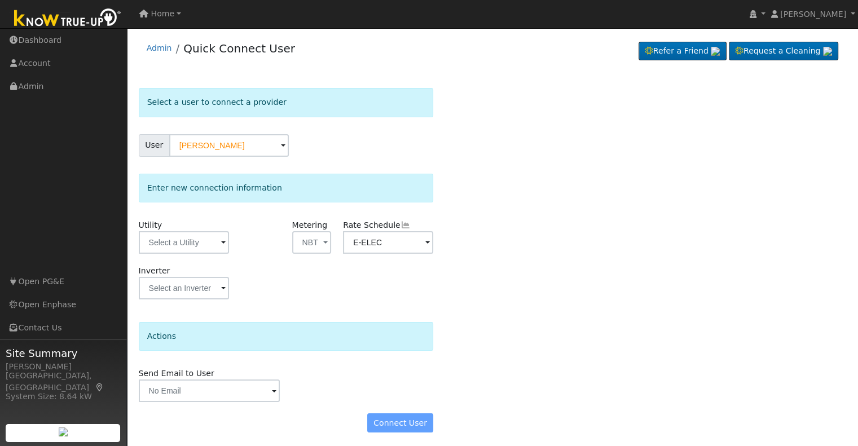 The height and width of the screenshot is (446, 858). What do you see at coordinates (376, 225) in the screenshot?
I see `label: Rate Schedule` at bounding box center [376, 225].